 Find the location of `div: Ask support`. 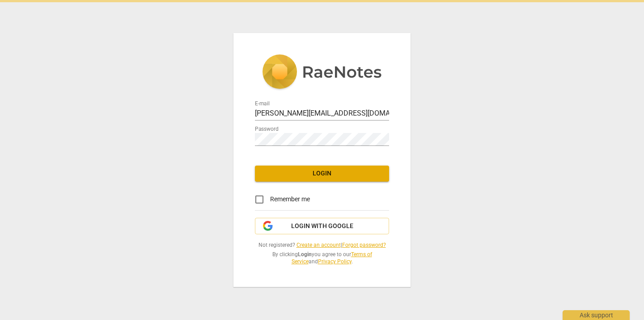

div: Ask support is located at coordinates (596, 315).